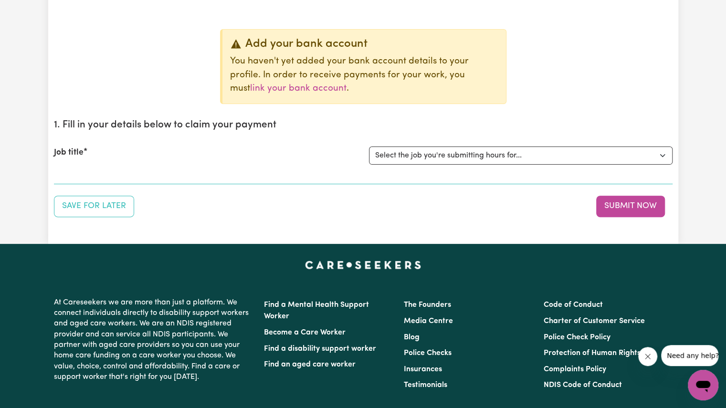 The width and height of the screenshot is (726, 408). What do you see at coordinates (316, 311) in the screenshot?
I see `a: Find a Mental Health Support Worker` at bounding box center [316, 311].